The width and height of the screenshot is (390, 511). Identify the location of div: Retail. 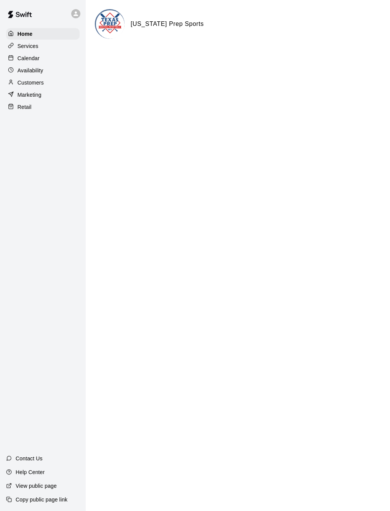
(43, 107).